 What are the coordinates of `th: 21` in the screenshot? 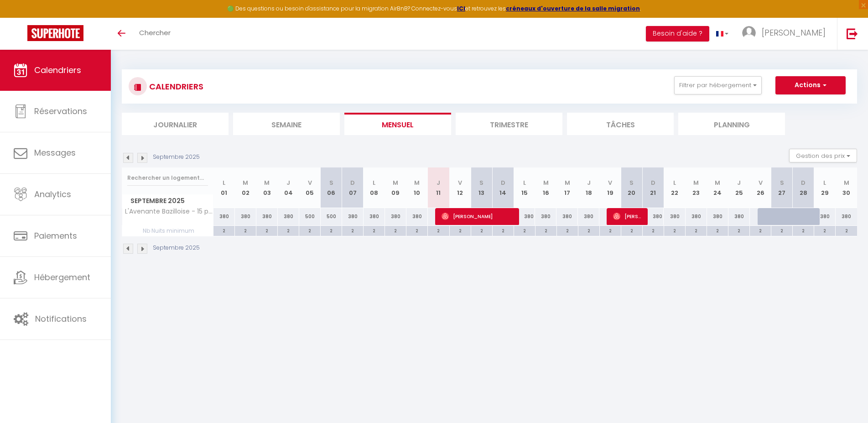 It's located at (652, 188).